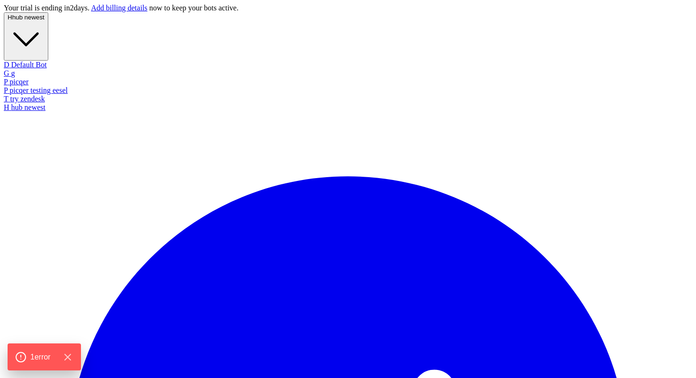 The width and height of the screenshot is (696, 378). I want to click on button: Hhub newest, so click(26, 36).